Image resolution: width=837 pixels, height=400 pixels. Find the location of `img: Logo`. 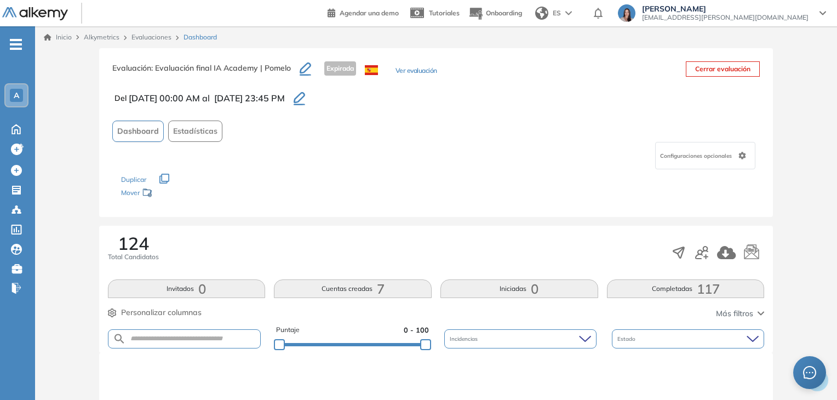

img: Logo is located at coordinates (35, 14).